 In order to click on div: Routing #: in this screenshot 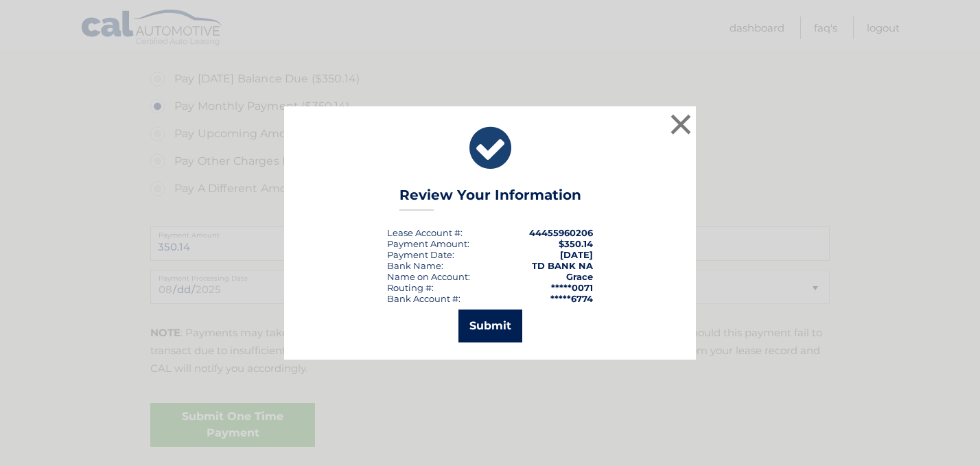, I will do `click(410, 288)`.